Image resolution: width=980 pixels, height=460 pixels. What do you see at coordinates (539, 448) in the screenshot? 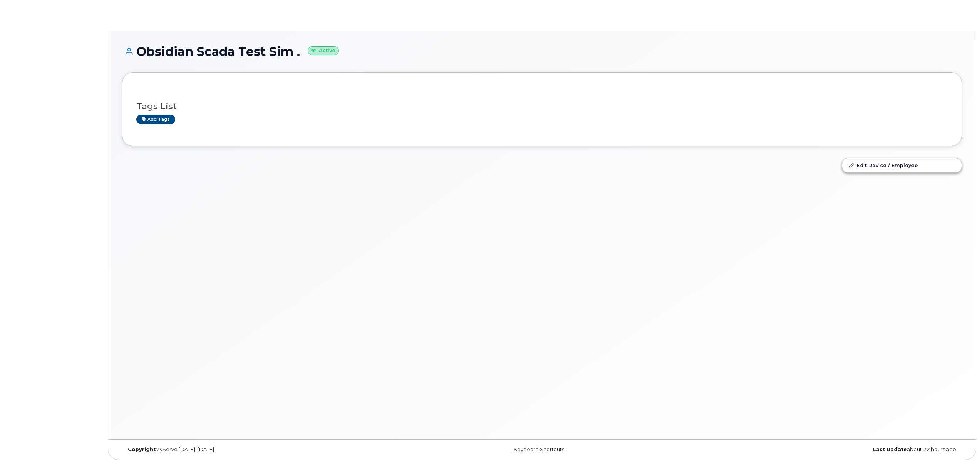
I see `a: Keyboard Shortcuts` at bounding box center [539, 448].